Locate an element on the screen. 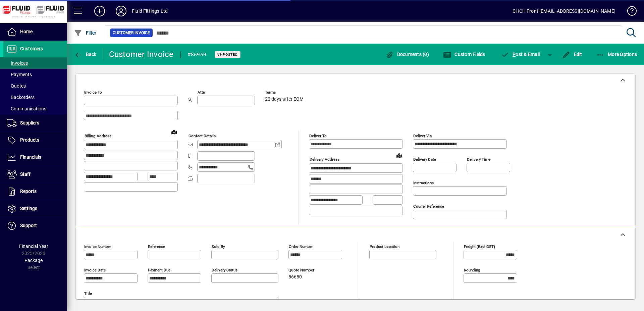 This screenshot has width=644, height=311. span: More Options is located at coordinates (617, 55).